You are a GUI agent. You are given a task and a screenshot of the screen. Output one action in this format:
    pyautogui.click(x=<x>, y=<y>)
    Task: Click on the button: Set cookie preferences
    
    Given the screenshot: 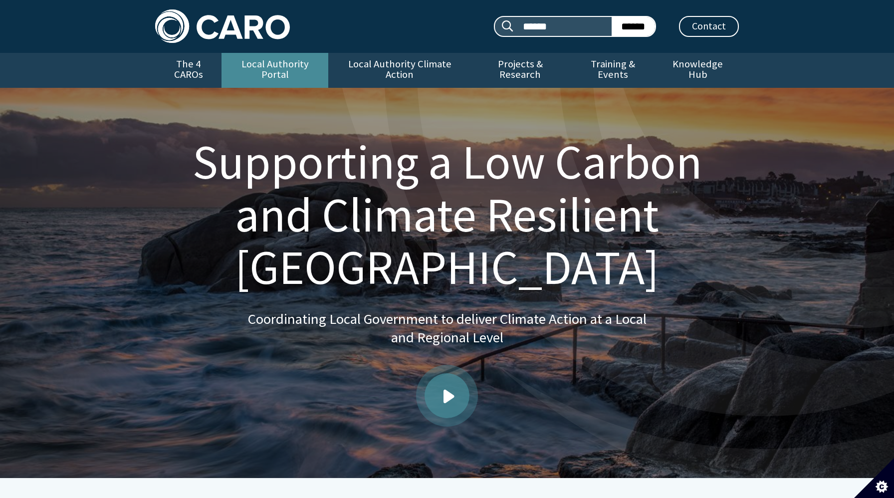 What is the action you would take?
    pyautogui.click(x=874, y=478)
    